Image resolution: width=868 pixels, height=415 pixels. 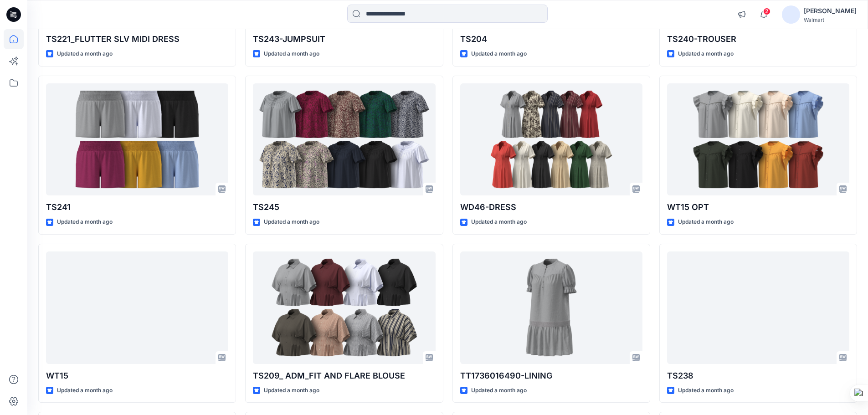 I want to click on p: TS241, so click(x=137, y=207).